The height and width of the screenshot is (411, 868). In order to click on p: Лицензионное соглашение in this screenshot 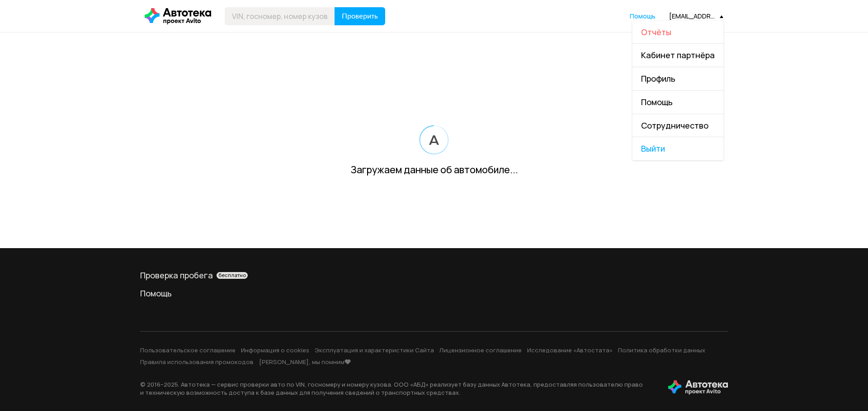, I will do `click(480, 350)`.